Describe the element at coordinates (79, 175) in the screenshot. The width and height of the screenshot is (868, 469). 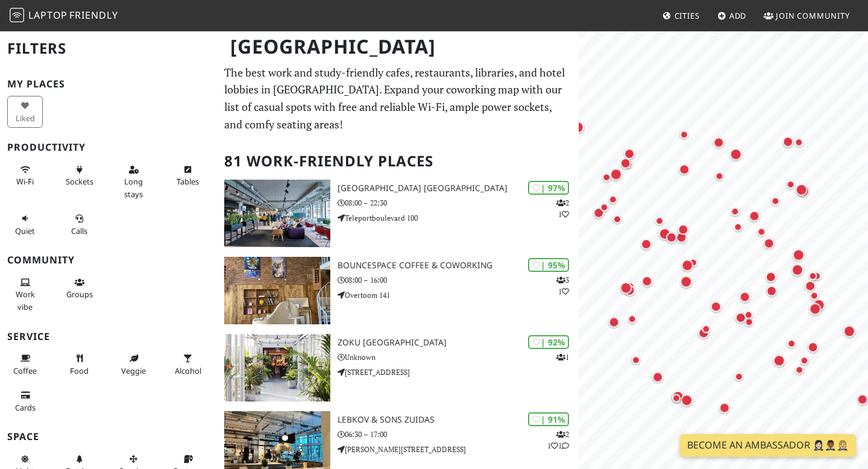
I see `button: Sockets` at that location.